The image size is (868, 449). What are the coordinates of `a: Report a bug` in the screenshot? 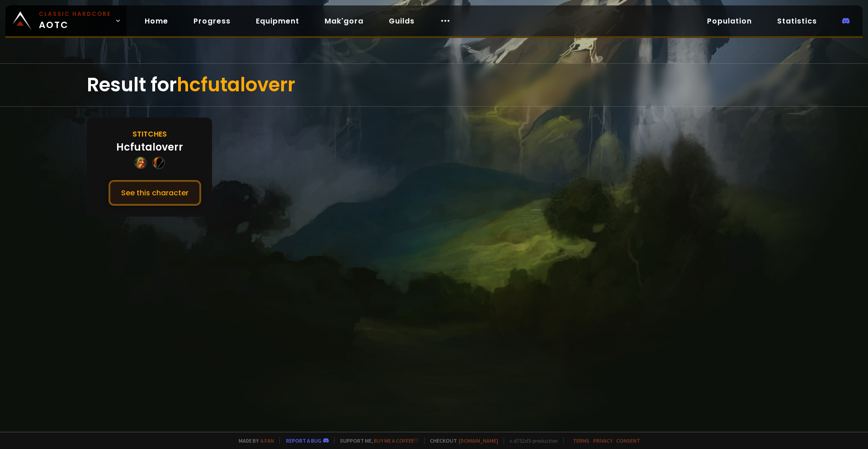 It's located at (304, 440).